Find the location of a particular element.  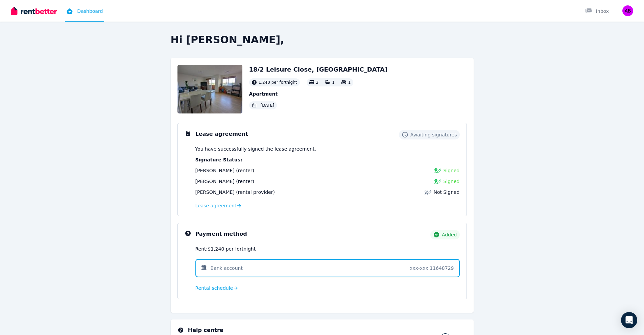

span: Added is located at coordinates (449, 235).